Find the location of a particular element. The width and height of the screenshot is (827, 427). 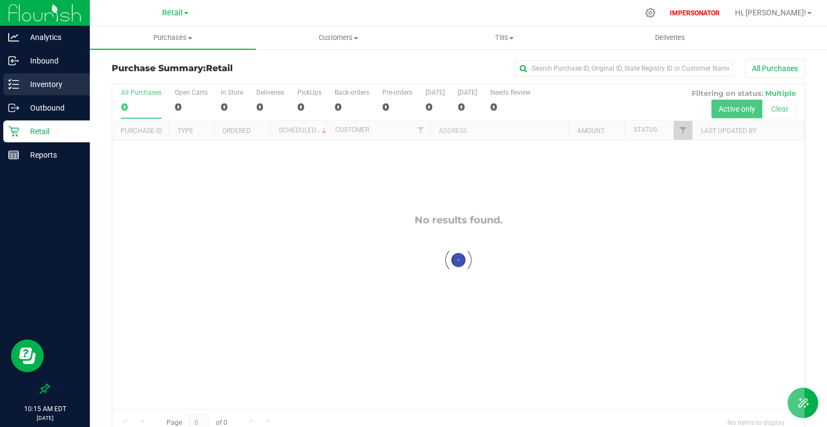

p: 10:15 AM EDT is located at coordinates (45, 409).